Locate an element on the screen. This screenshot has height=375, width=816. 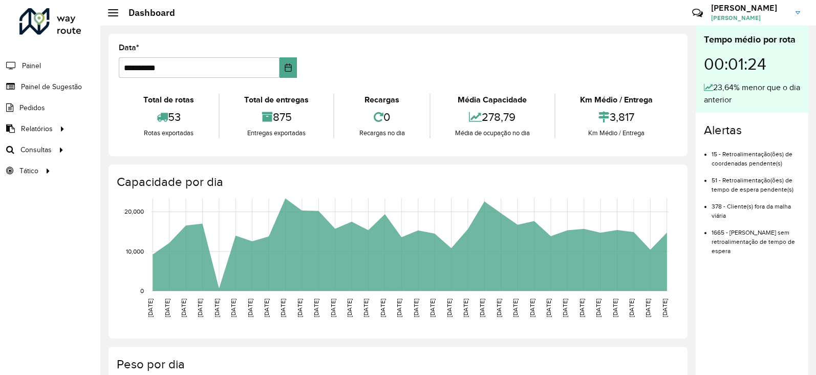
div: Rotas exportadas is located at coordinates (168, 133).